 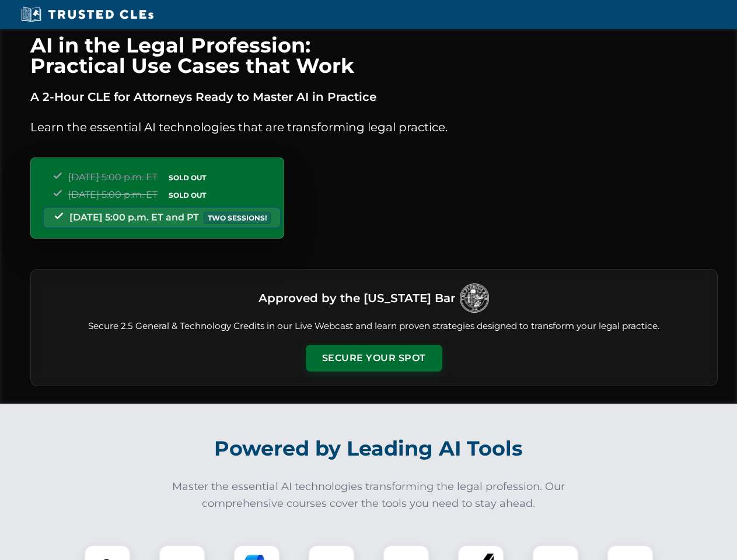 What do you see at coordinates (87, 15) in the screenshot?
I see `img: Trusted CLEs` at bounding box center [87, 15].